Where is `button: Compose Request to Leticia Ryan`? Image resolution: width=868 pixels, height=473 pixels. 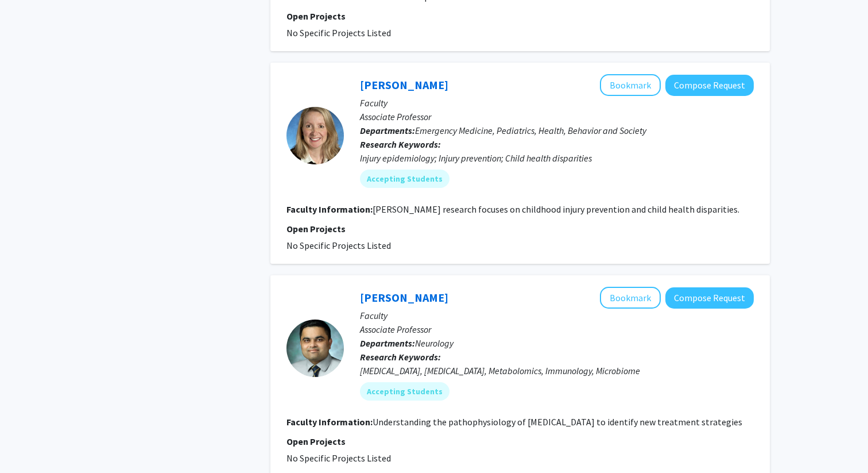 button: Compose Request to Leticia Ryan is located at coordinates (709, 85).